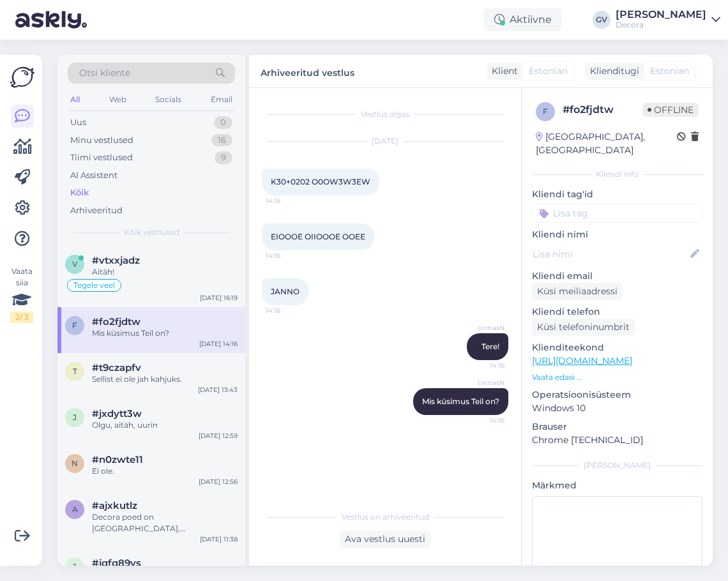  I want to click on div: Kõik, so click(79, 193).